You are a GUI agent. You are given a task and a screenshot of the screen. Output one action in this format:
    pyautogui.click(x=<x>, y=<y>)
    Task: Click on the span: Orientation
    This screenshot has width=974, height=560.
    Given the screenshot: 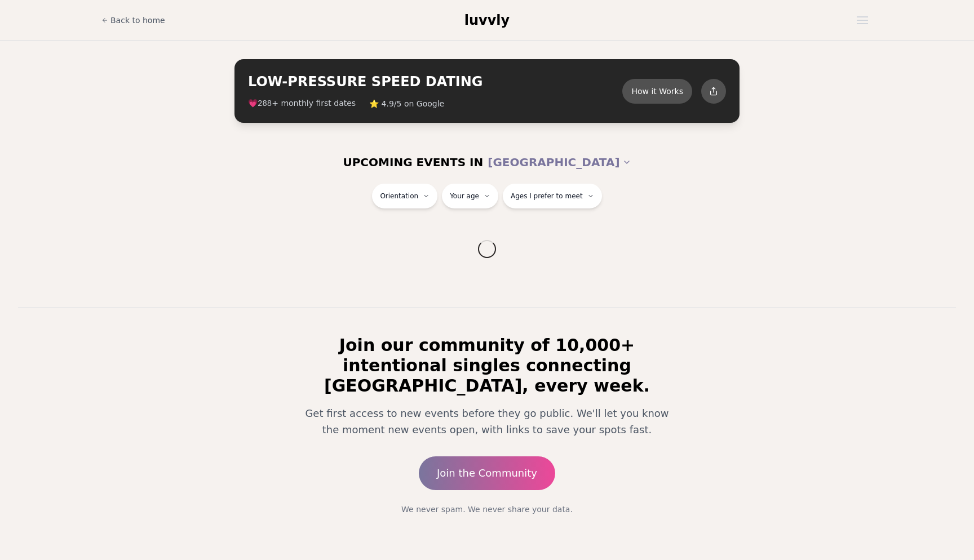 What is the action you would take?
    pyautogui.click(x=399, y=196)
    